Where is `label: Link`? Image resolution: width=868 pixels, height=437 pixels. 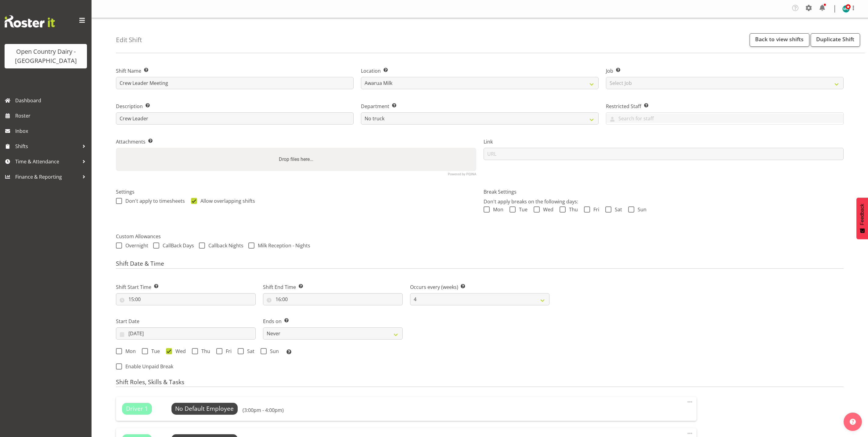
label: Link is located at coordinates (663, 142).